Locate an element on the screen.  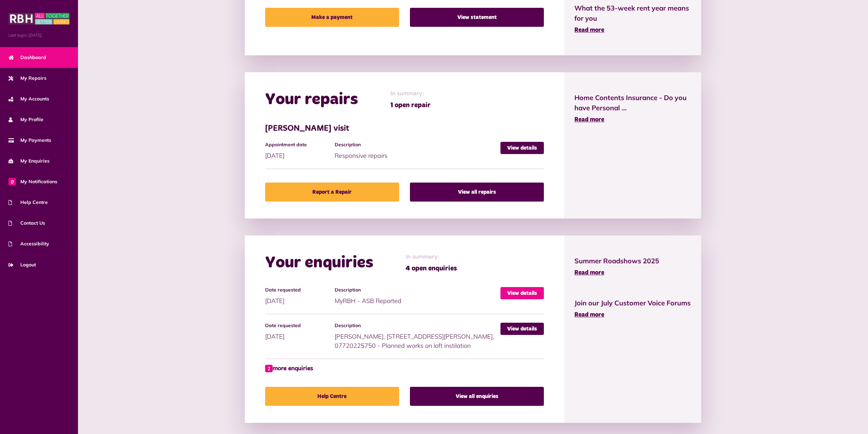
span: 1 open repair is located at coordinates (410, 105).